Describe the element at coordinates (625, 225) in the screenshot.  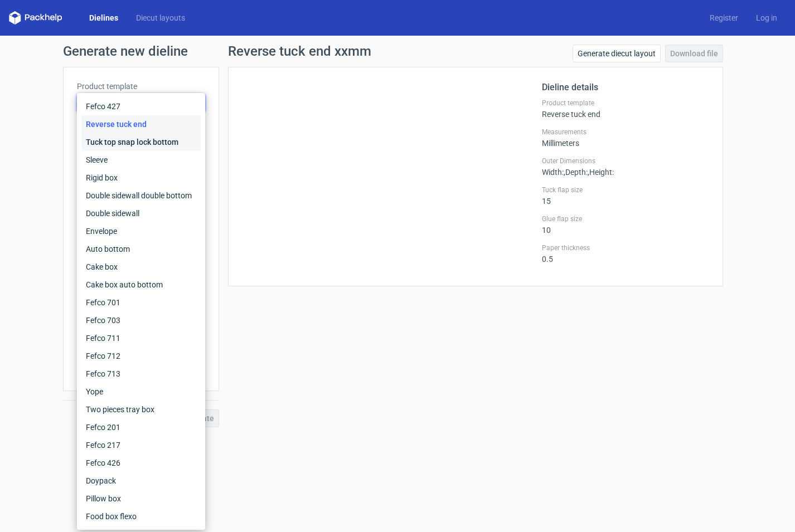
I see `div: 10` at that location.